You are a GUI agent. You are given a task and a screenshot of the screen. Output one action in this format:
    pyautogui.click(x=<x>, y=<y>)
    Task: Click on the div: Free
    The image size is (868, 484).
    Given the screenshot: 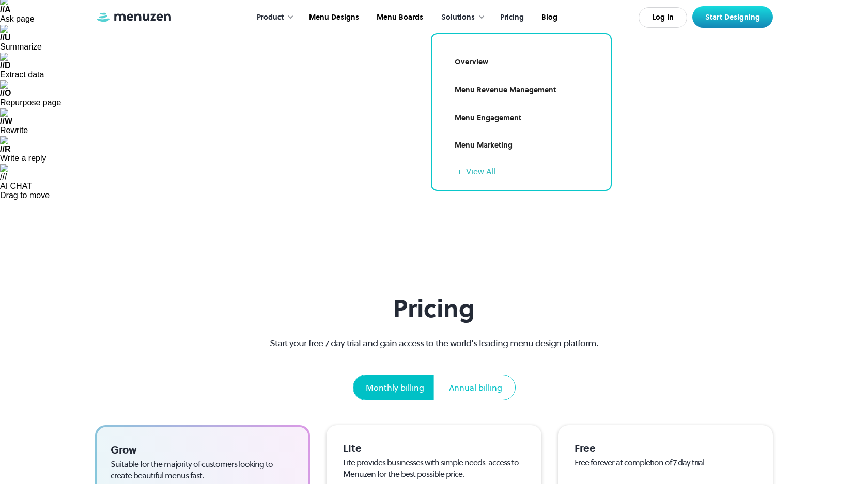 What is the action you would take?
    pyautogui.click(x=666, y=448)
    